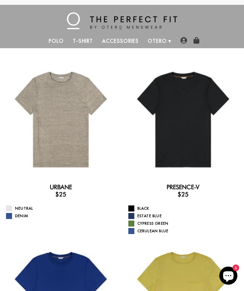  I want to click on img: user-account-icon.png, so click(184, 40).